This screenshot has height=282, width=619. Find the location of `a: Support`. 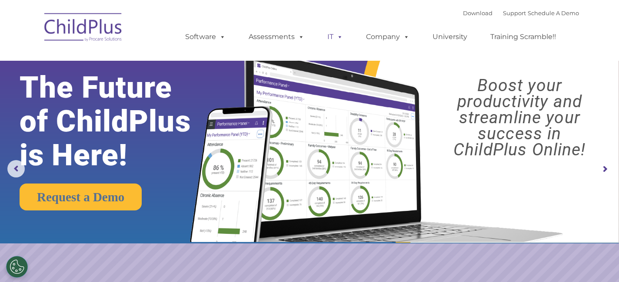

a: Support is located at coordinates (514, 13).